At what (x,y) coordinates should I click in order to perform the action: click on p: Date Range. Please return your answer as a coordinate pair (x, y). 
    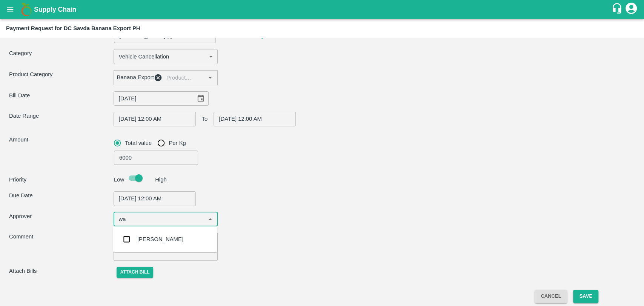
    Looking at the image, I should click on (61, 116).